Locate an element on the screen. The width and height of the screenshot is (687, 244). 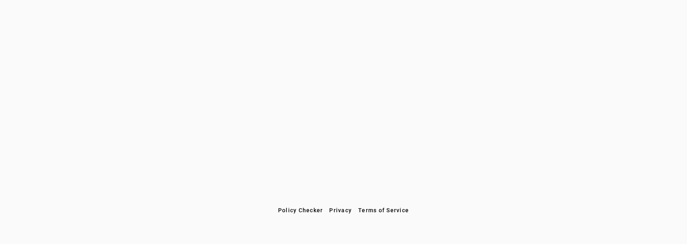
span: Terms of Service is located at coordinates (383, 210).